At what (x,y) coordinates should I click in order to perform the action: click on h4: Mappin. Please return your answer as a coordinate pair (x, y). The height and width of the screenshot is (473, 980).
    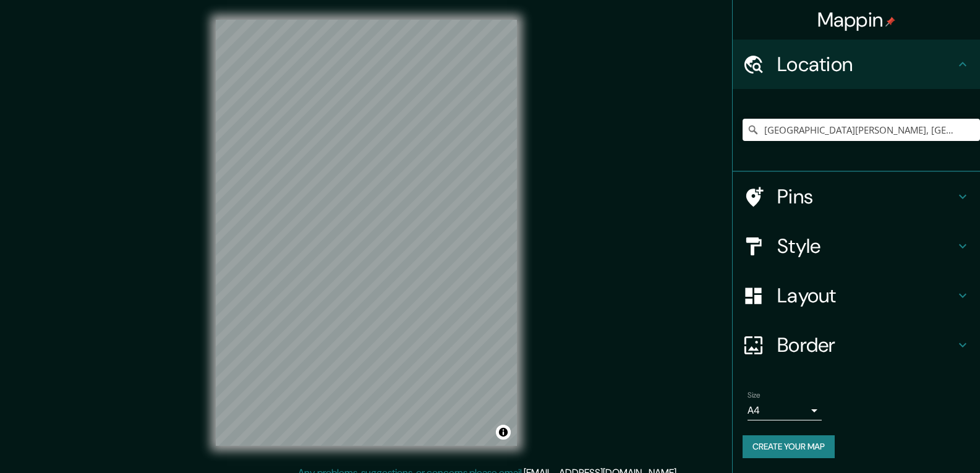
    Looking at the image, I should click on (857, 19).